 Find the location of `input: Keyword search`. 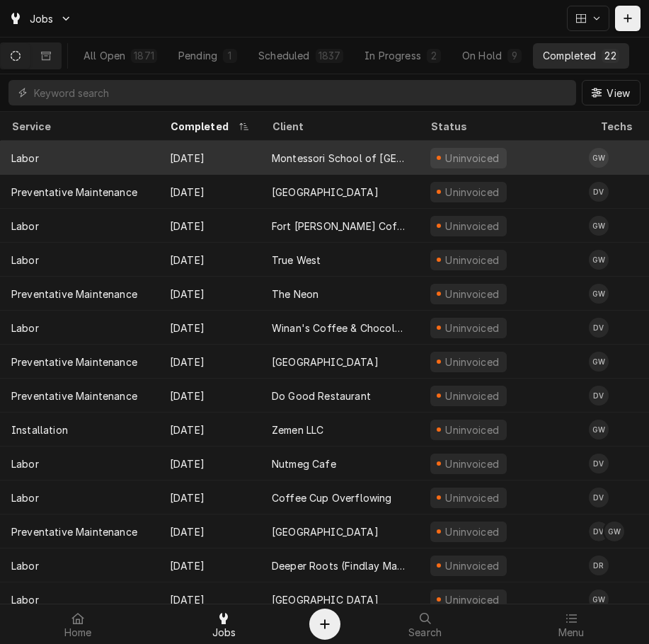

input: Keyword search is located at coordinates (301, 93).